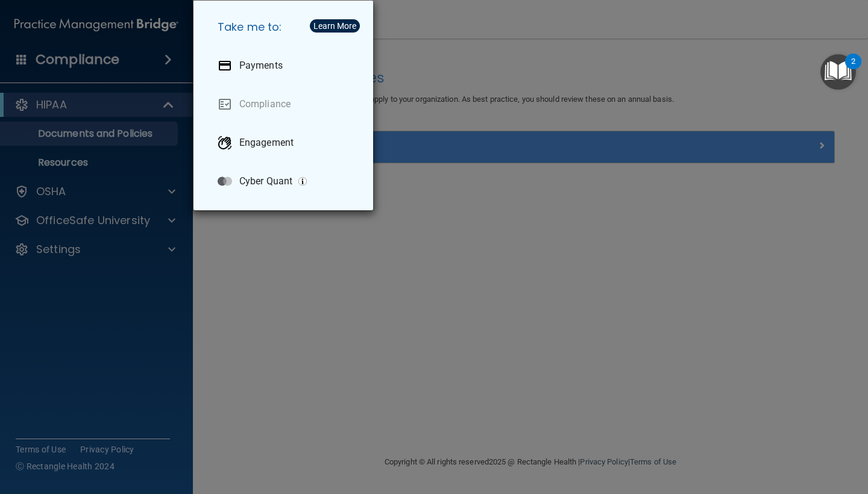  I want to click on p: Cyber Quant, so click(266, 181).